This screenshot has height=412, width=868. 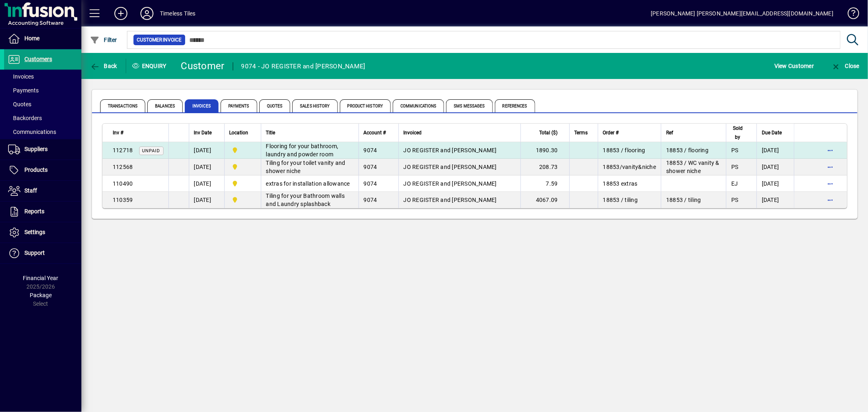 I want to click on span: Backorders, so click(x=25, y=118).